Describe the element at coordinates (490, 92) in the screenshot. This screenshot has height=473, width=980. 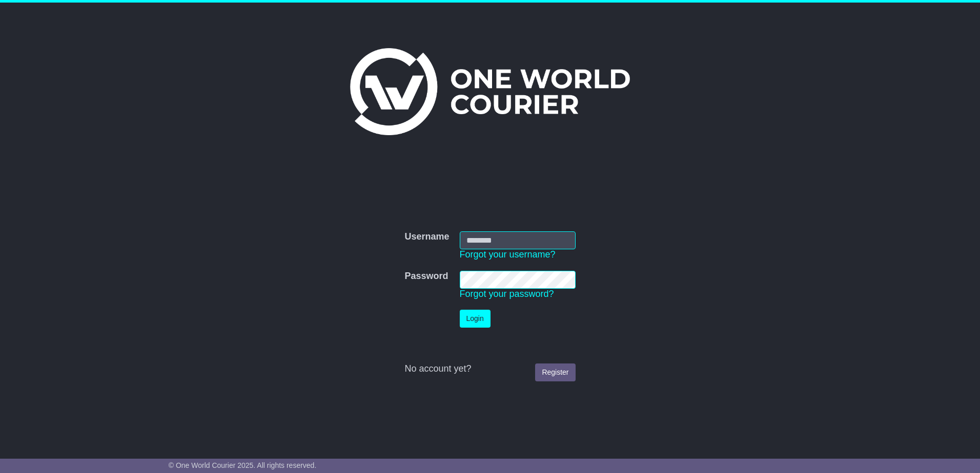
I see `img: One World` at that location.